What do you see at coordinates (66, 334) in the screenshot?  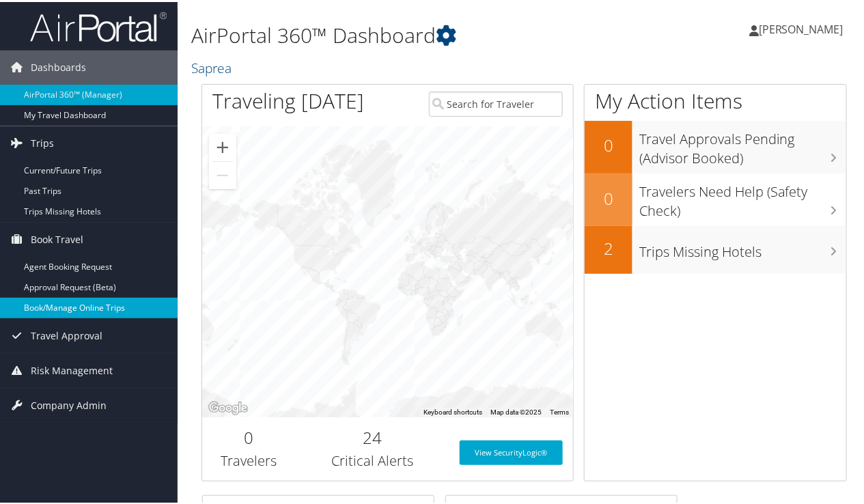 I see `span: Travel Approval` at bounding box center [66, 334].